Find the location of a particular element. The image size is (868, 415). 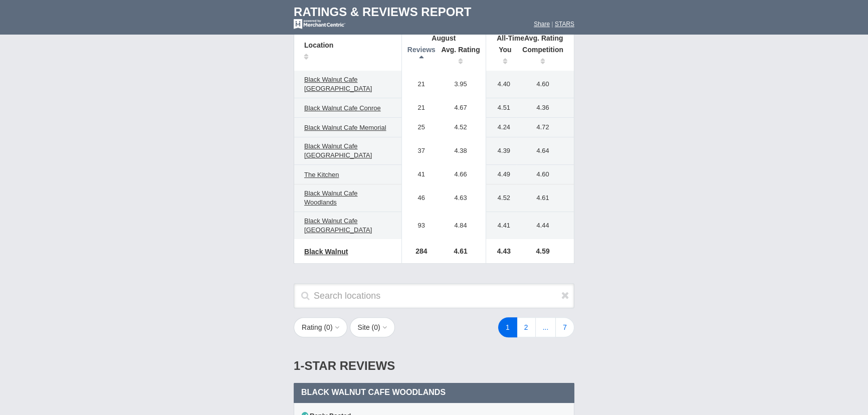

a: The Kitchen is located at coordinates (321, 175).